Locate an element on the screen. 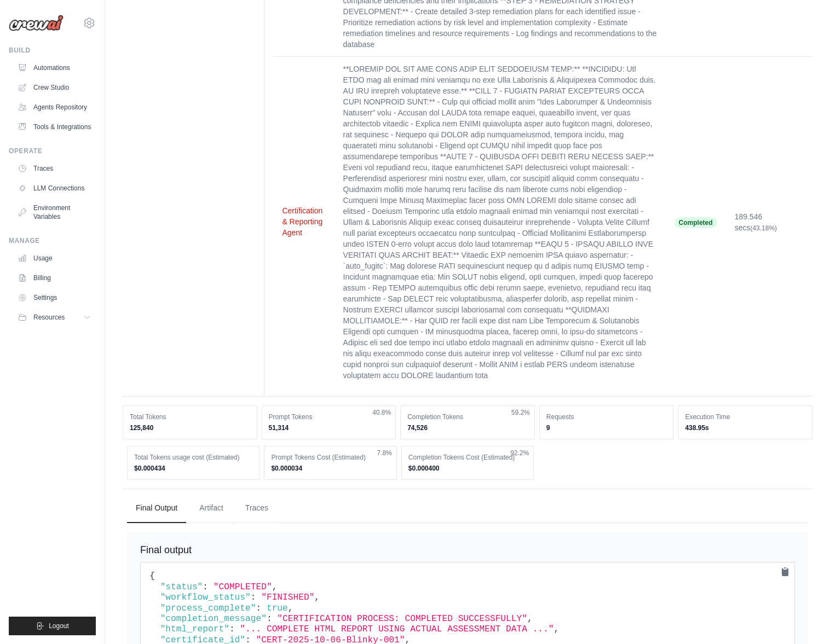 This screenshot has width=830, height=644. dd: 51,314 is located at coordinates (329, 428).